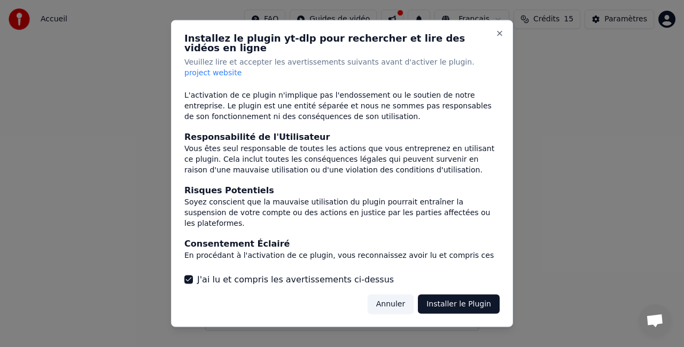 Image resolution: width=684 pixels, height=347 pixels. What do you see at coordinates (342, 213) in the screenshot?
I see `div: Soyez conscient que la mauvaise utilisation du plugin pourrait entraîner la suspension de votre c...` at bounding box center [342, 213].